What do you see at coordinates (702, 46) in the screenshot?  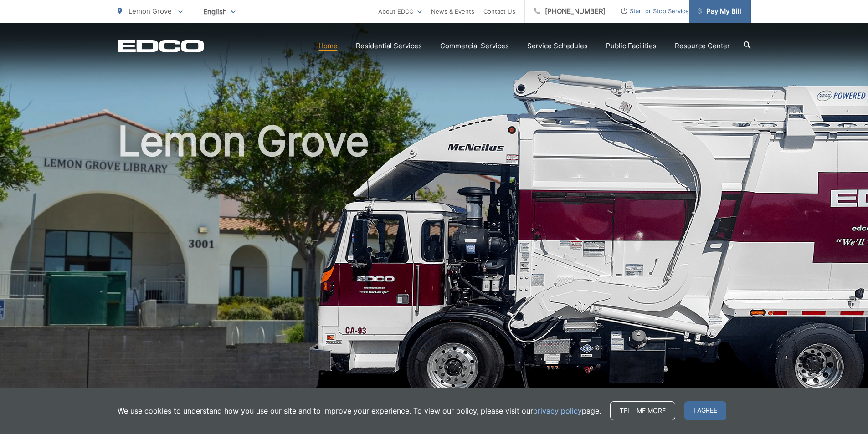 I see `a: Resource Center` at bounding box center [702, 46].